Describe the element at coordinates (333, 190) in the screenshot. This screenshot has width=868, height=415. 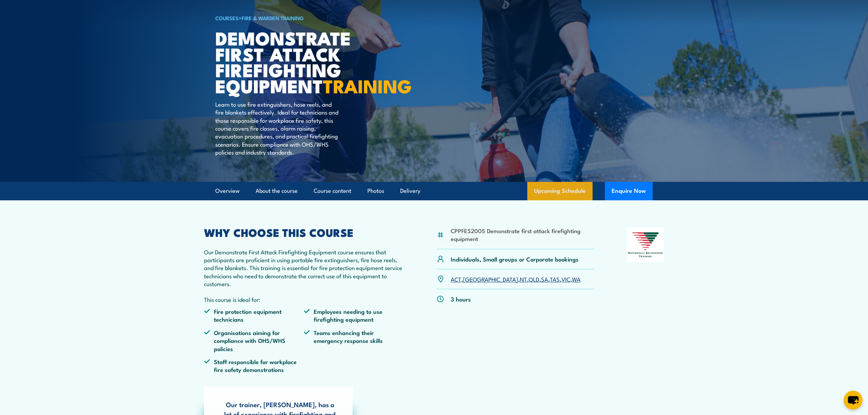
I see `a: Course content` at that location.